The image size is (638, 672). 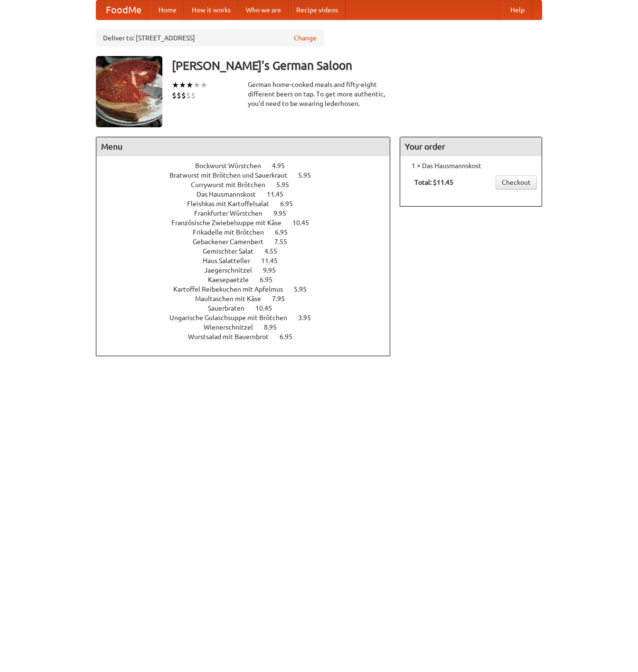 What do you see at coordinates (248, 185) in the screenshot?
I see `a: Currywurst mit Brötchen 5.95` at bounding box center [248, 185].